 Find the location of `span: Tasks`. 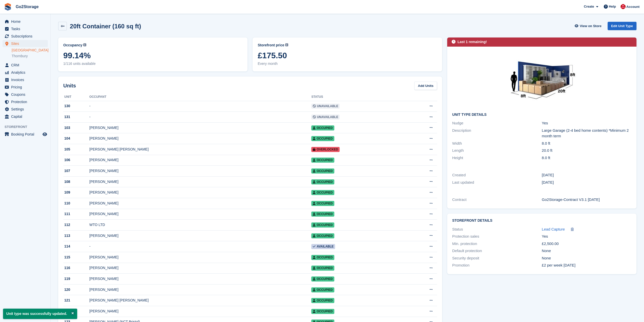

span: Tasks is located at coordinates (26, 29).